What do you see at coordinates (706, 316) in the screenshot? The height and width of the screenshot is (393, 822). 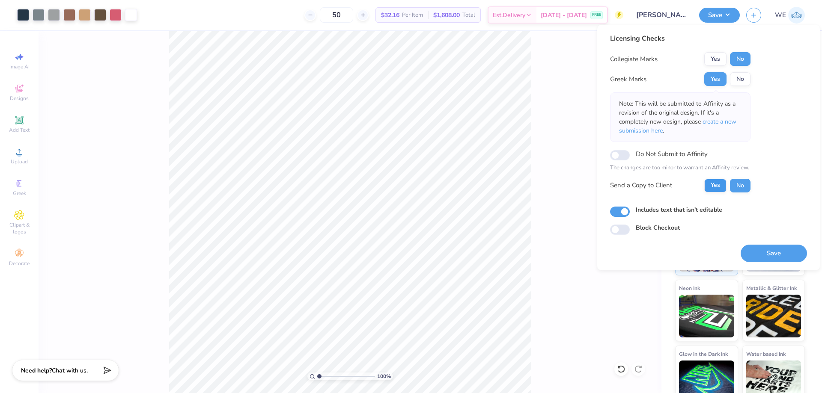 I see `img: Neon Ink` at bounding box center [706, 316].